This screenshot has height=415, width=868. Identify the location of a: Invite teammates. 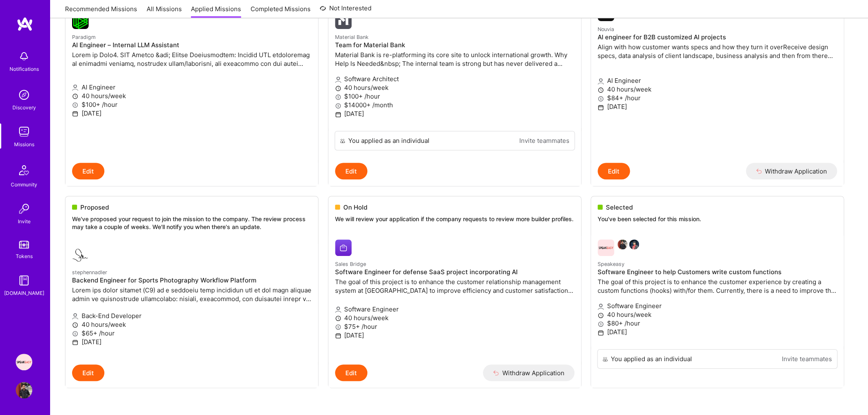
(544, 141).